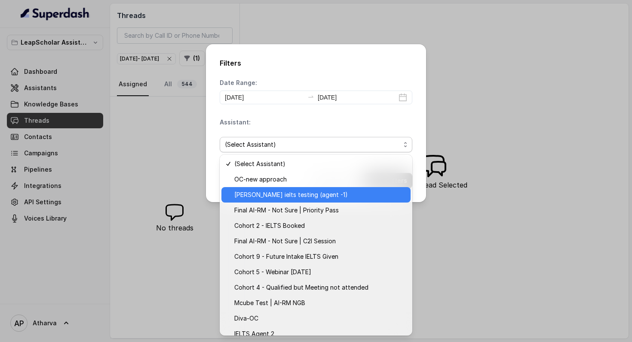  I want to click on span: Mcube Test | AI-RM NGB, so click(320, 303).